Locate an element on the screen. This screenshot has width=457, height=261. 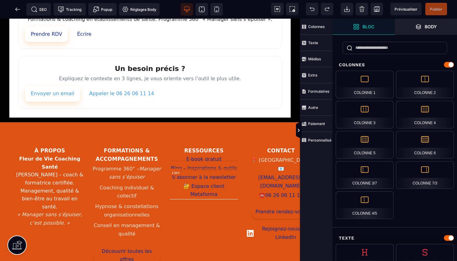
span: Aperçu is located at coordinates (406, 9).